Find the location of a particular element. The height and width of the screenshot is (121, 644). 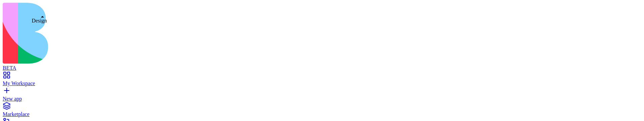

div: BETA is located at coordinates (322, 68).